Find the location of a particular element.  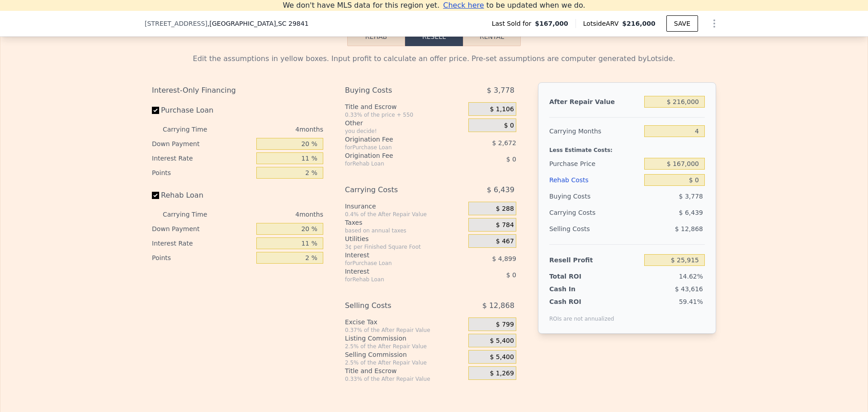

span: Last Sold for is located at coordinates (514, 23).